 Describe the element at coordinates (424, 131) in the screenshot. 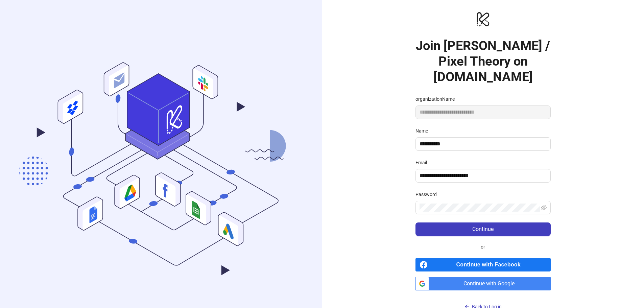

I see `label: Name` at that location.